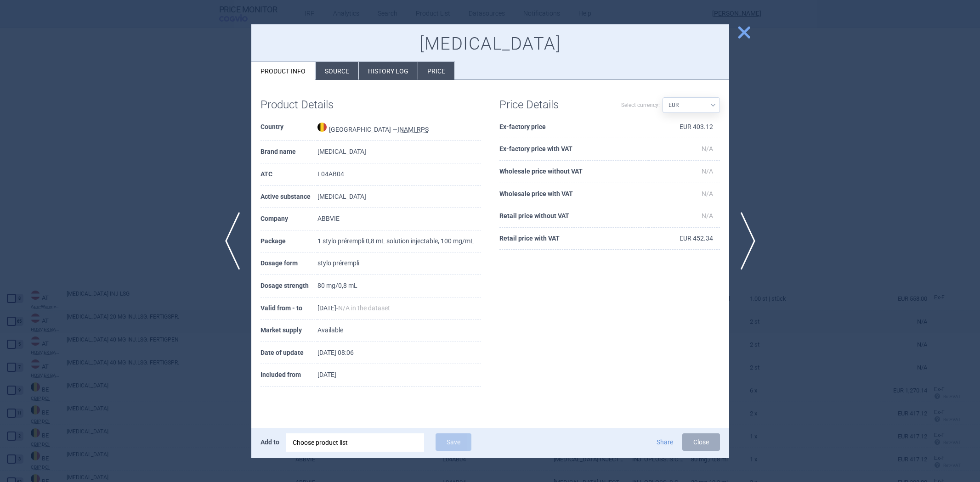 This screenshot has height=482, width=980. Describe the element at coordinates (454, 443) in the screenshot. I see `button: Save` at that location.